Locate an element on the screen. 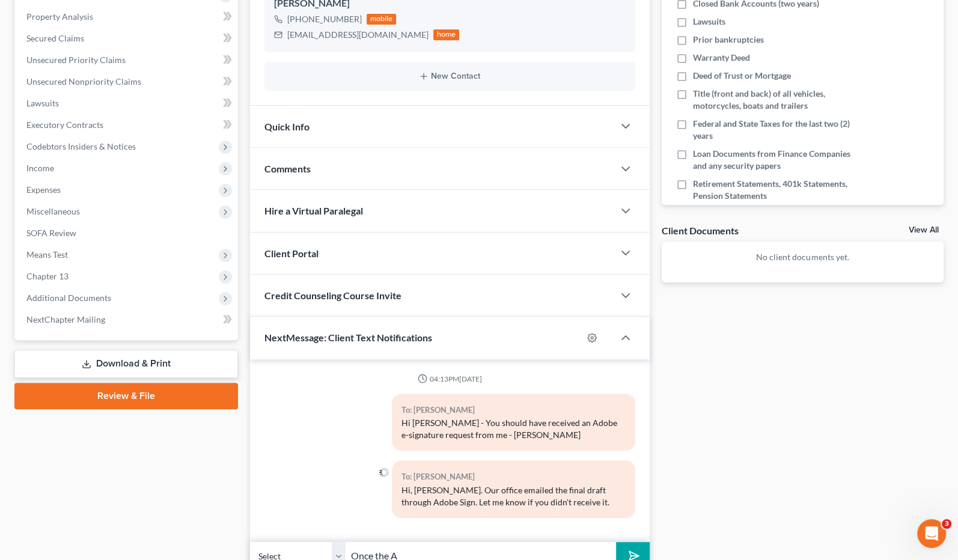 Image resolution: width=958 pixels, height=560 pixels. span: Codebtors Insiders & Notices is located at coordinates (81, 146).